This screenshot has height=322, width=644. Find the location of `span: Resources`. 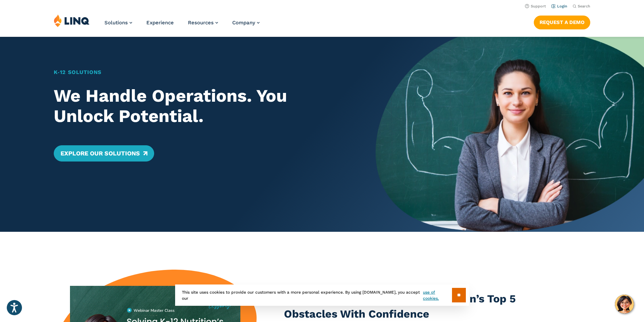

span: Resources is located at coordinates (201, 23).